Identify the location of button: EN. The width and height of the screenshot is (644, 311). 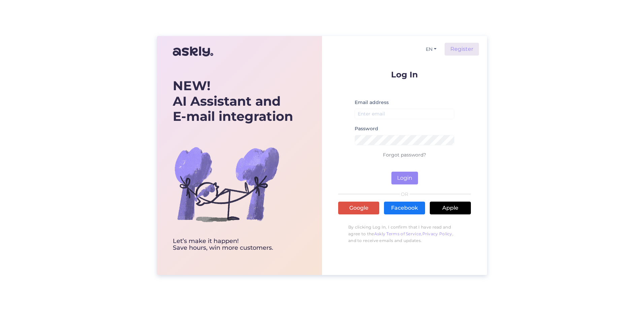
(431, 49).